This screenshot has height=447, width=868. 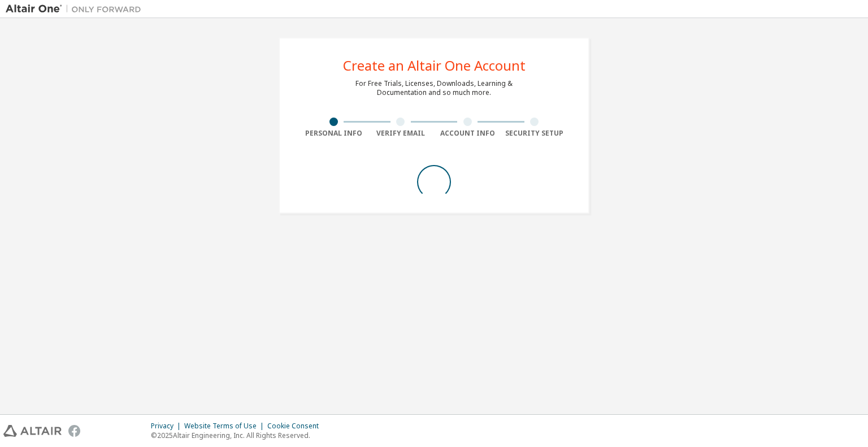 I want to click on div: For Free Trials, Licenses, Downloads, Learning & Documentation and so much more., so click(x=434, y=88).